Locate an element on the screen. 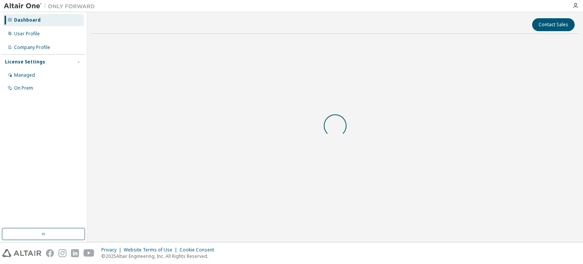 The image size is (583, 264). button: Contact Sales is located at coordinates (553, 25).